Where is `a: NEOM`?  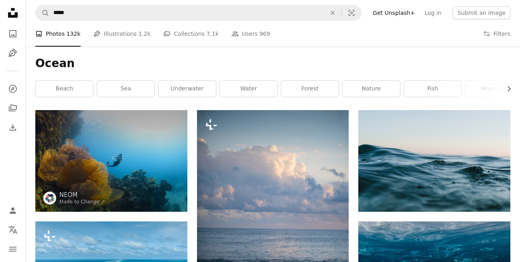
a: NEOM is located at coordinates (82, 195).